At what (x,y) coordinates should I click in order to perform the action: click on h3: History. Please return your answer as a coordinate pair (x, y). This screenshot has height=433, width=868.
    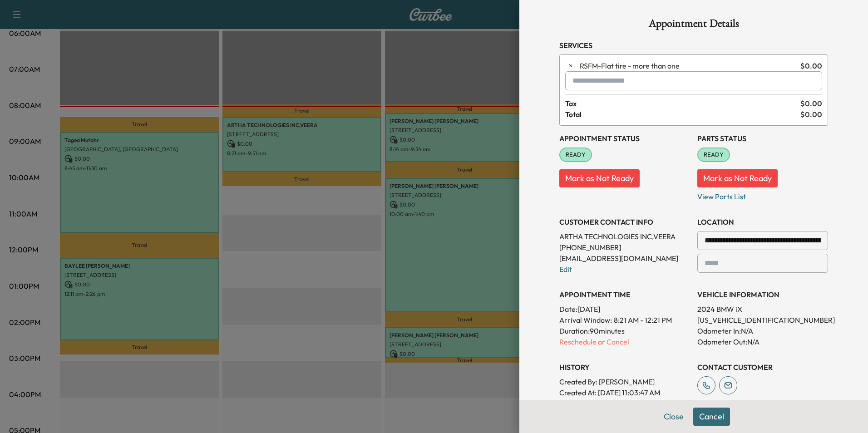
    Looking at the image, I should click on (625, 368).